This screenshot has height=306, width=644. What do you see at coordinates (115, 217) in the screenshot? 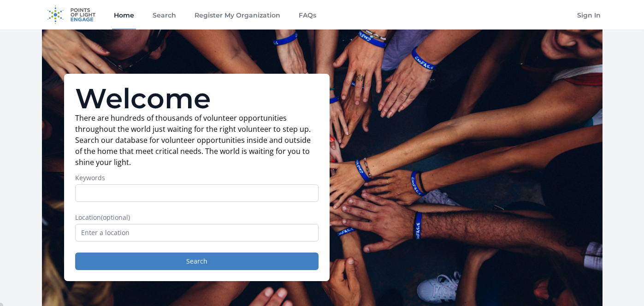
I see `span: (optional)` at bounding box center [115, 217].